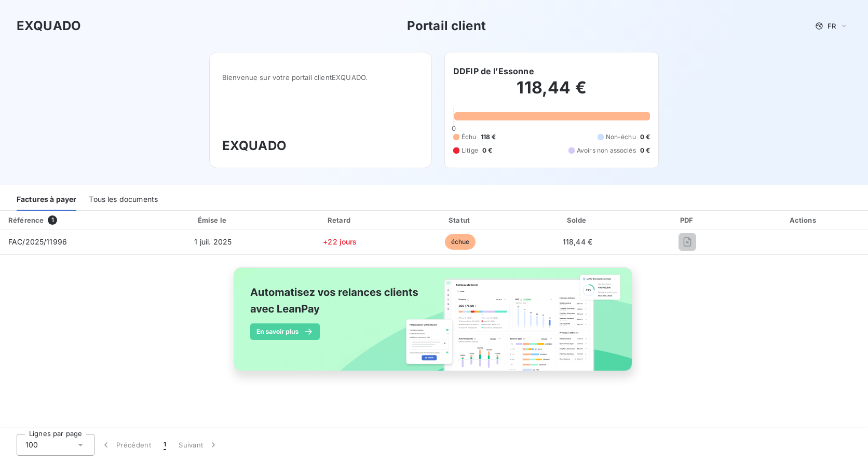 This screenshot has height=462, width=868. I want to click on span: Échu, so click(469, 137).